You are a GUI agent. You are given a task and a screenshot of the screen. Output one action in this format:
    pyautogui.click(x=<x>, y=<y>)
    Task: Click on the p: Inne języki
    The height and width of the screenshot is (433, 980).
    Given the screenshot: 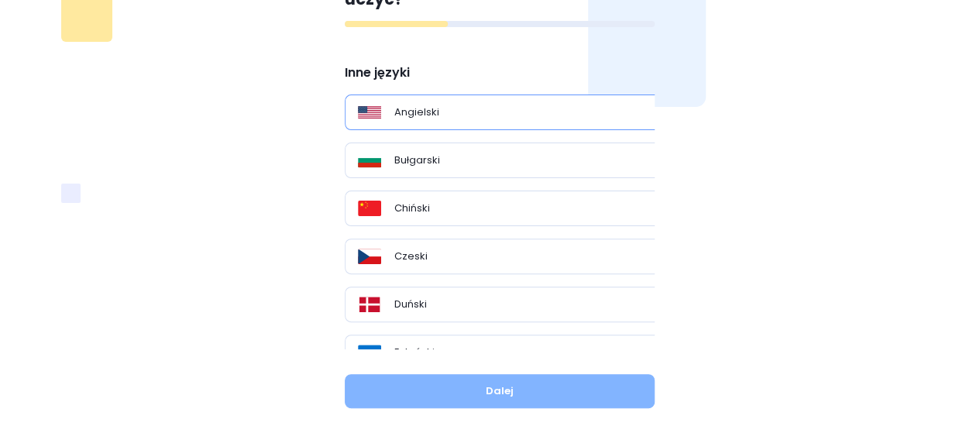 What is the action you would take?
    pyautogui.click(x=506, y=73)
    